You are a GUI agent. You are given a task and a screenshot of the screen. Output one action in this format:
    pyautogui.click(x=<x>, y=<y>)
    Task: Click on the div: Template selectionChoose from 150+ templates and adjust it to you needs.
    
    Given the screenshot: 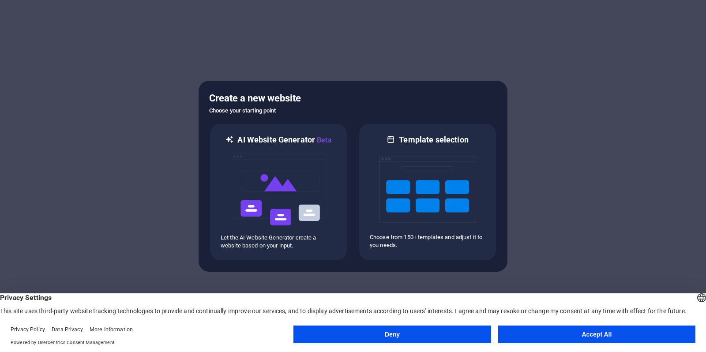 What is the action you would take?
    pyautogui.click(x=428, y=192)
    